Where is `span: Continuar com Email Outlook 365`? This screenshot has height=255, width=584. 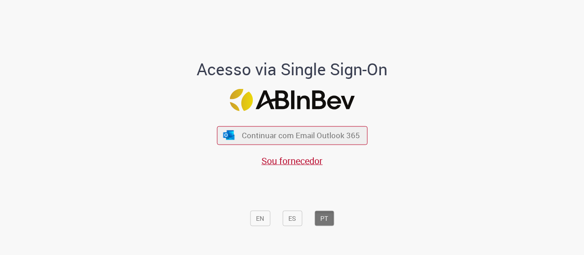
span: Continuar com Email Outlook 365 is located at coordinates (301, 135).